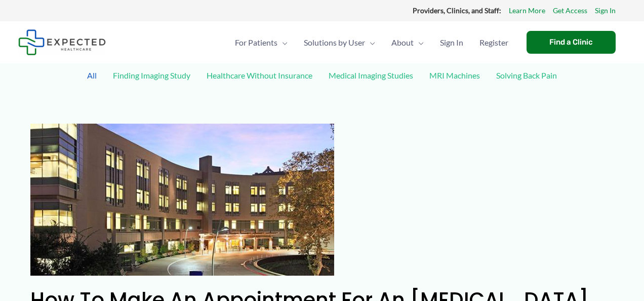  I want to click on a: Finding Imaging Study, so click(151, 75).